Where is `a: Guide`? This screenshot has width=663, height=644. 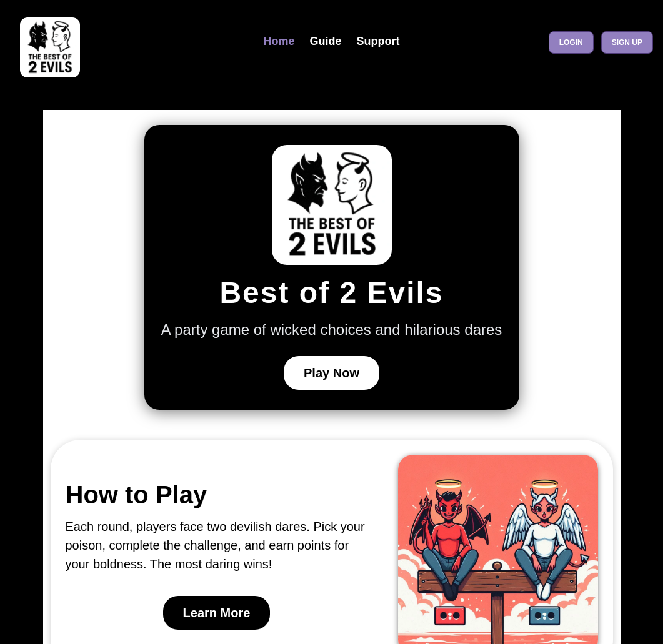 a: Guide is located at coordinates (325, 41).